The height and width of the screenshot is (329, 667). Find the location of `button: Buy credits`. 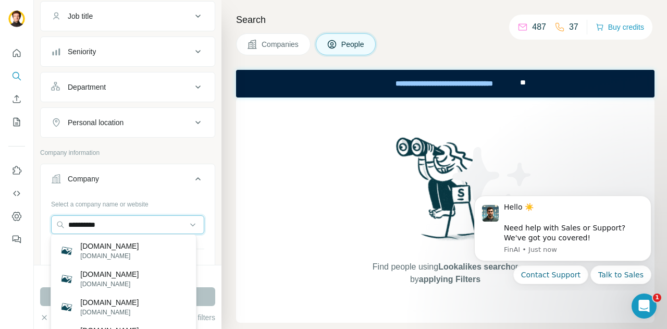

button: Buy credits is located at coordinates (619, 27).